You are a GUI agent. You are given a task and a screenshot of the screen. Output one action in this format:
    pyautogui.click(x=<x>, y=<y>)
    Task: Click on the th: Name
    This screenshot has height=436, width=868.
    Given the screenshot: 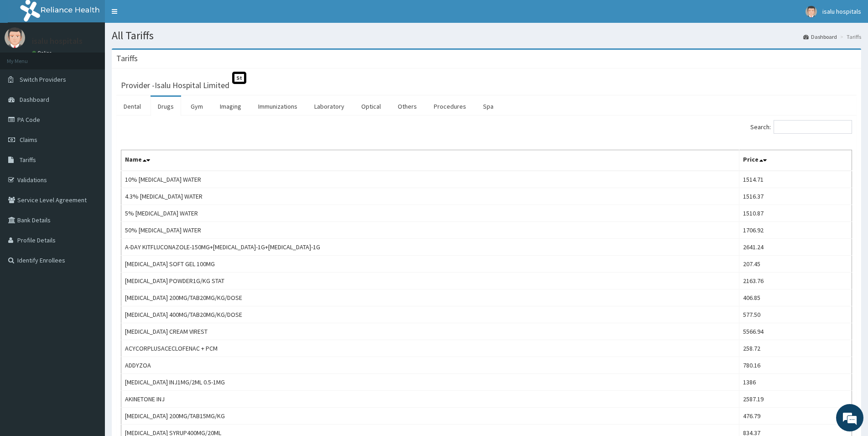 What is the action you would take?
    pyautogui.click(x=430, y=161)
    